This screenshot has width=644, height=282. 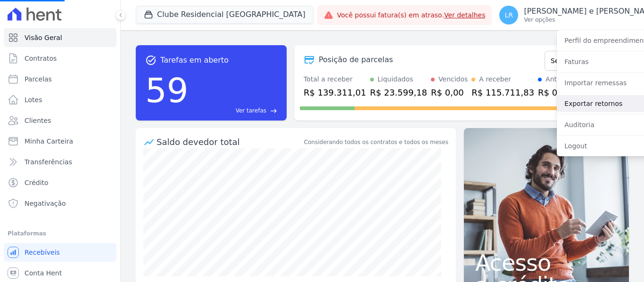 What do you see at coordinates (60, 58) in the screenshot?
I see `a: Contratos` at bounding box center [60, 58].